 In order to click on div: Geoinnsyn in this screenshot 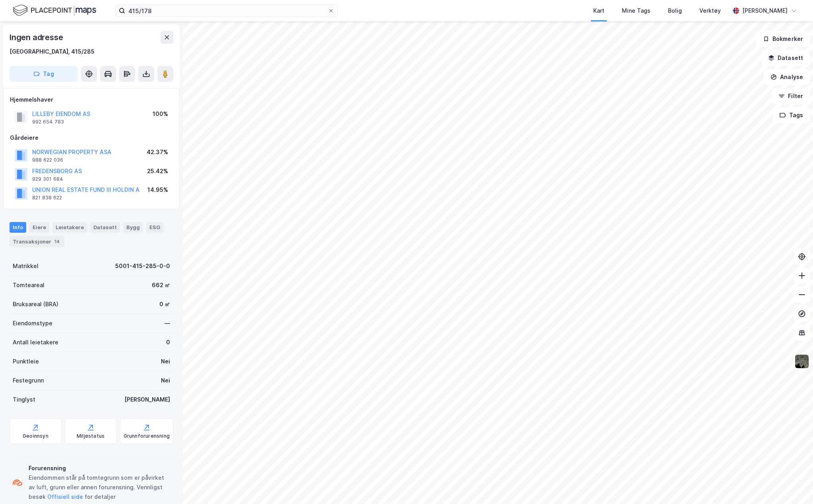, I will do `click(35, 436)`.